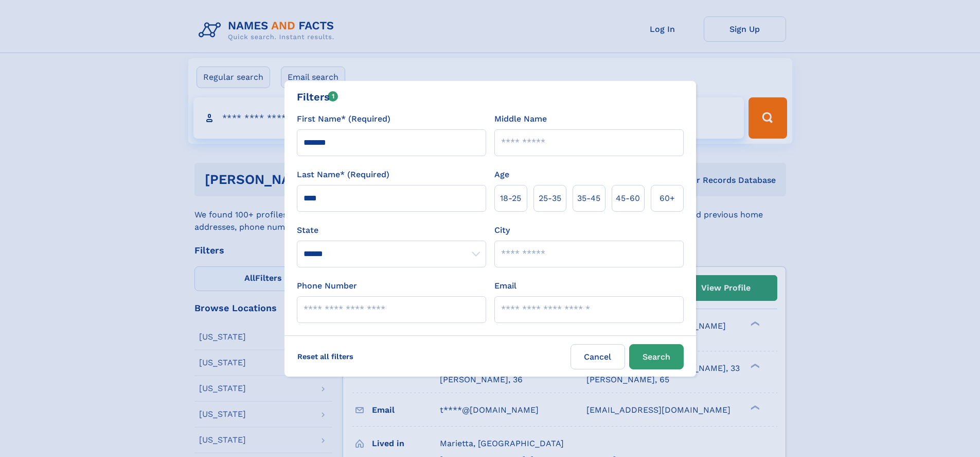 This screenshot has width=980, height=457. I want to click on label: Reset all filters, so click(325, 356).